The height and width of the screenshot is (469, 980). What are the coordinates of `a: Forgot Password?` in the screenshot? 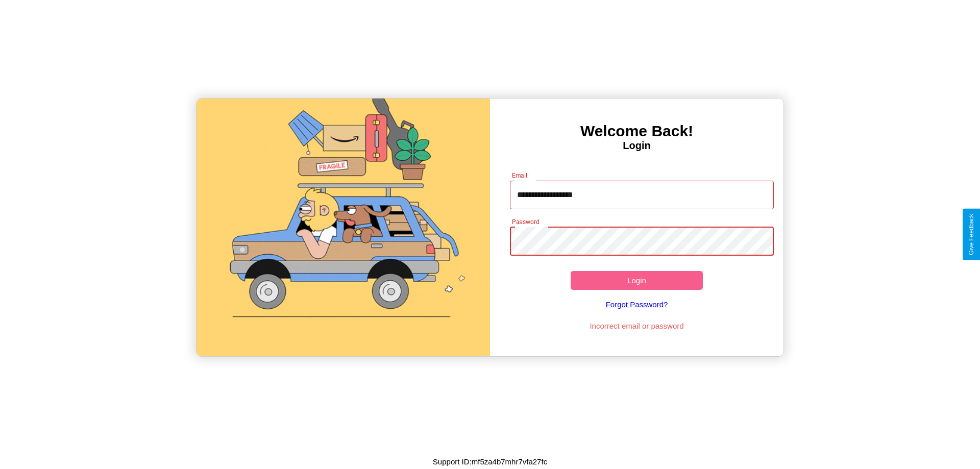 It's located at (637, 304).